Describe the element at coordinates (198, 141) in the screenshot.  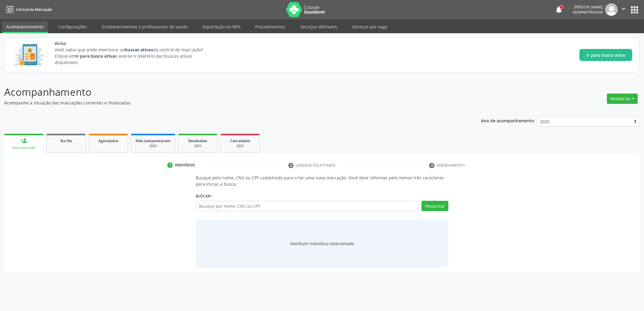
I see `span: Resolvidos` at that location.